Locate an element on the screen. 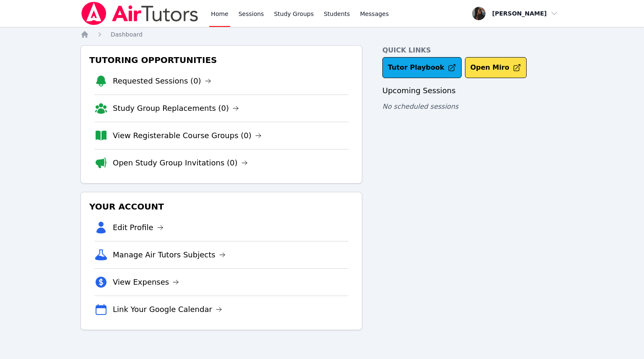 Image resolution: width=644 pixels, height=359 pixels. h3: Tutoring Opportunities is located at coordinates (221, 60).